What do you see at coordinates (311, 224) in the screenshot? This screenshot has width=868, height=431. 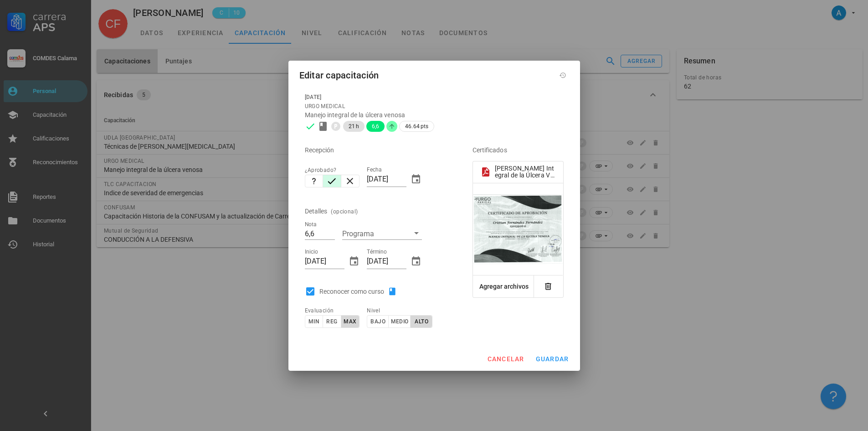 I see `label: Nota` at bounding box center [311, 224].